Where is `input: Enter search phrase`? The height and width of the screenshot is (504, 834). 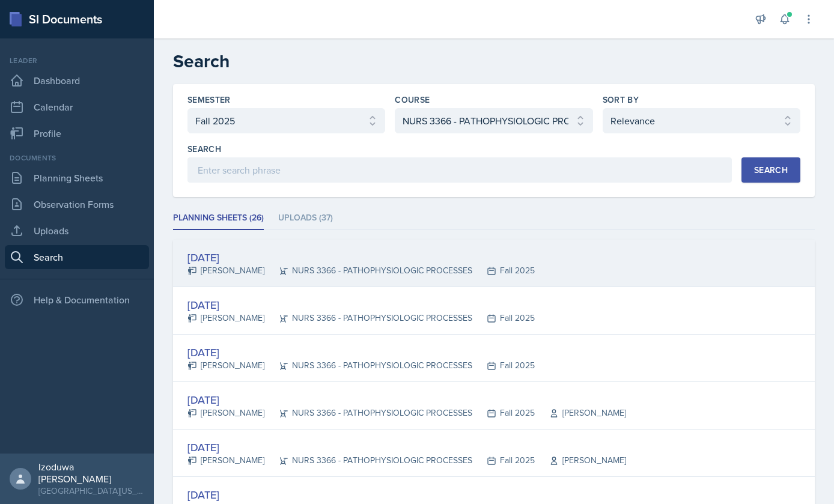 input: Enter search phrase is located at coordinates (460, 170).